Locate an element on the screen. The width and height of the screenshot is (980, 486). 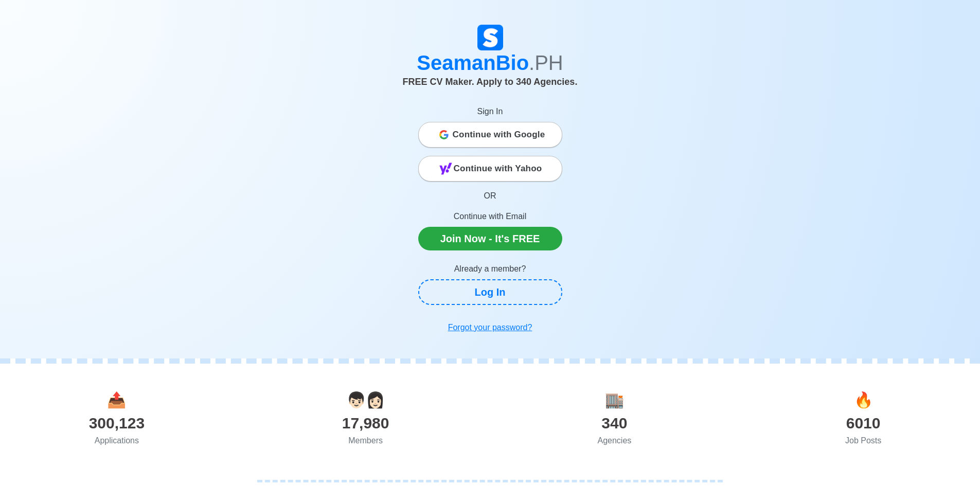
button: Continue with Google is located at coordinates (490, 135).